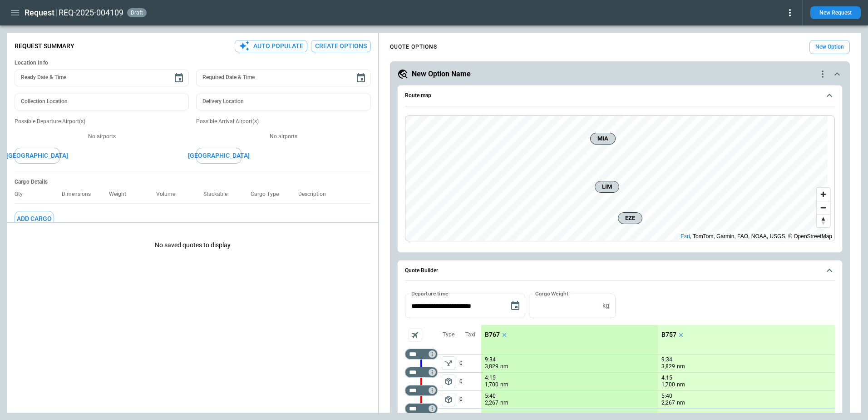 The height and width of the screenshot is (420, 868). I want to click on div: Route map, so click(620, 178).